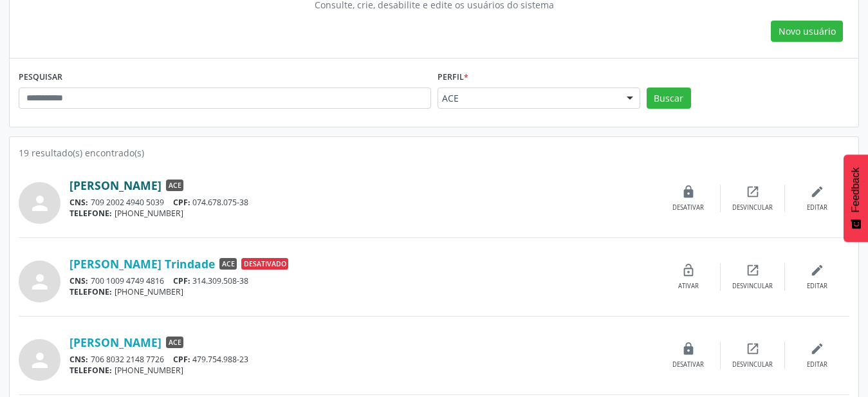 This screenshot has height=397, width=868. Describe the element at coordinates (363, 359) in the screenshot. I see `div: 706 8032 2148 7726 479.754.988-23` at that location.